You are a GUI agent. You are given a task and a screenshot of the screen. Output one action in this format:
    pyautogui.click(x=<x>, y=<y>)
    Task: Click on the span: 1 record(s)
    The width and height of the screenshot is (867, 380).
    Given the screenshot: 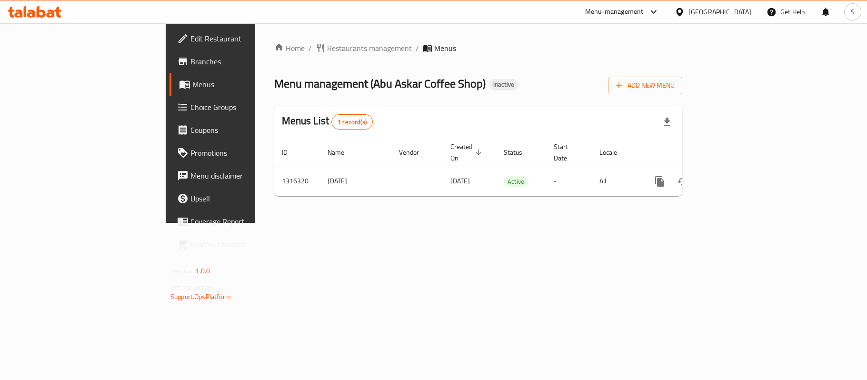 What is the action you would take?
    pyautogui.click(x=352, y=122)
    